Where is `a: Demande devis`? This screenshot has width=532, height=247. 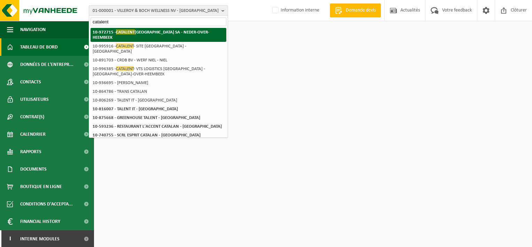
a: Demande devis is located at coordinates (355, 10).